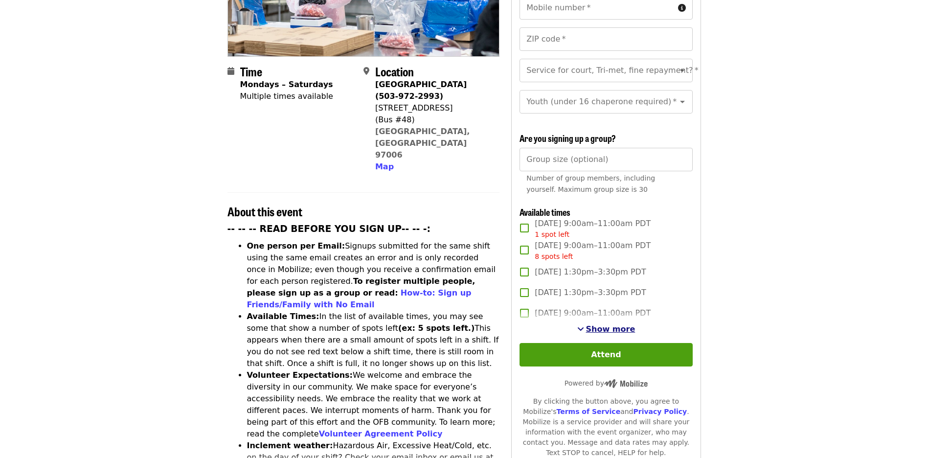  I want to click on span: 8 spots left, so click(554, 256).